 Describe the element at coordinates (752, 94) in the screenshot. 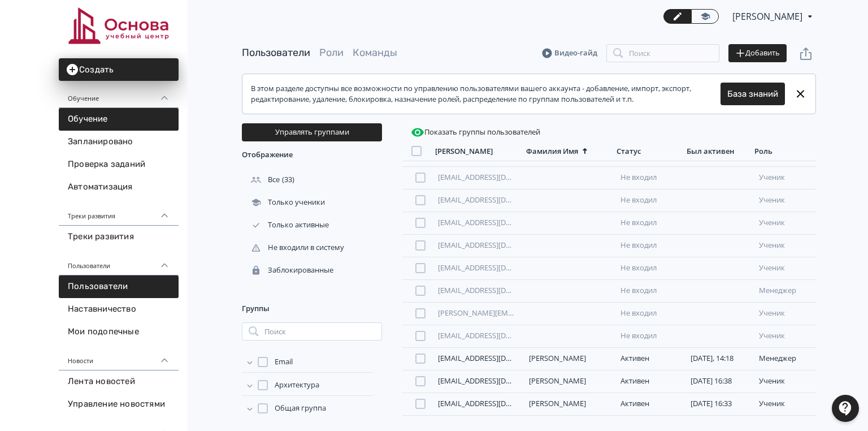

I see `a: База знаний` at that location.